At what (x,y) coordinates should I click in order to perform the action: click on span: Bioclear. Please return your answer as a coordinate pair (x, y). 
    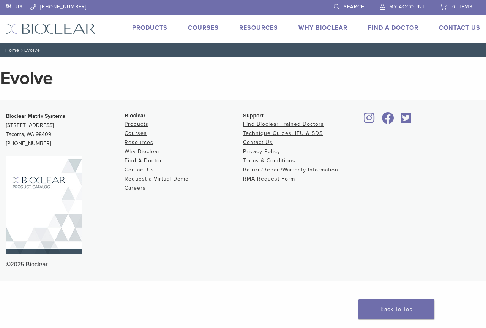
    Looking at the image, I should click on (135, 115).